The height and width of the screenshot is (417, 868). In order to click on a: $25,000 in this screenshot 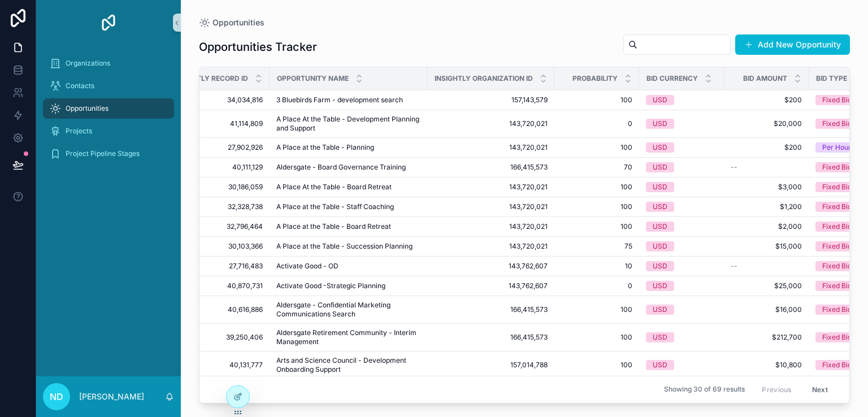, I will do `click(767, 286)`.